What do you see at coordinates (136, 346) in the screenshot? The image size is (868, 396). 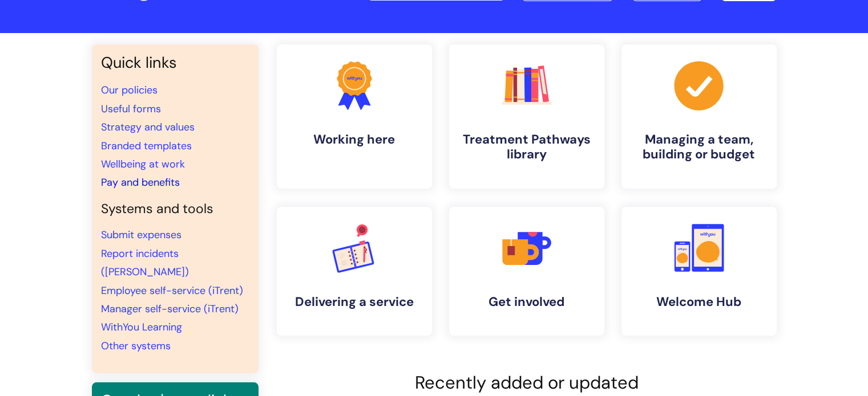 I see `a: Other systems` at bounding box center [136, 346].